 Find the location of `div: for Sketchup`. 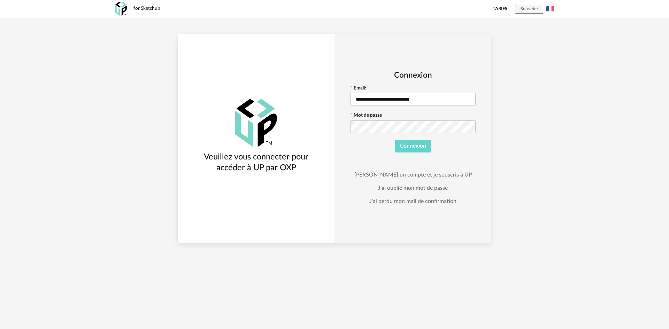

div: for Sketchup is located at coordinates (147, 9).